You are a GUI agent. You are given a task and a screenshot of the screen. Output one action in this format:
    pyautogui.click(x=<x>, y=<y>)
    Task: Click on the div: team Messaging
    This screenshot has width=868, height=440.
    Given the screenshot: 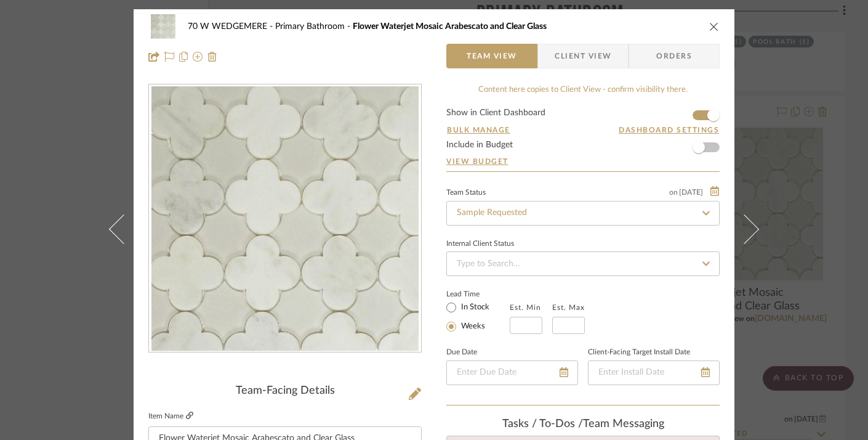 What is the action you would take?
    pyautogui.click(x=583, y=425)
    